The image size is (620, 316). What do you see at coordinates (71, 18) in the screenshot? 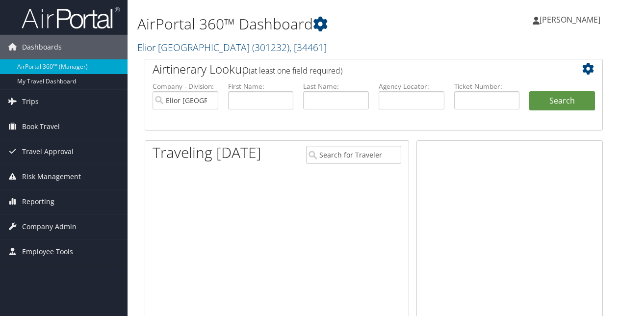
I see `img: airportal-logo.png` at bounding box center [71, 18].